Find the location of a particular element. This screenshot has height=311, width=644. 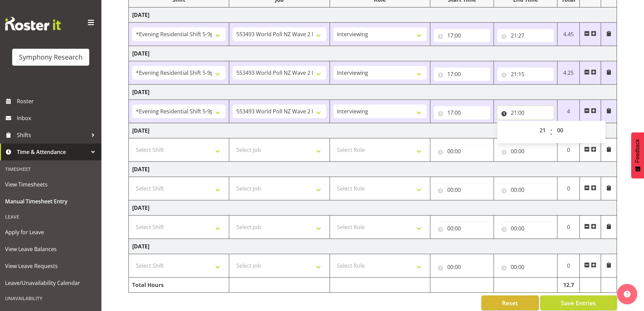

span: Manual Timesheet Entry is located at coordinates (51, 202).